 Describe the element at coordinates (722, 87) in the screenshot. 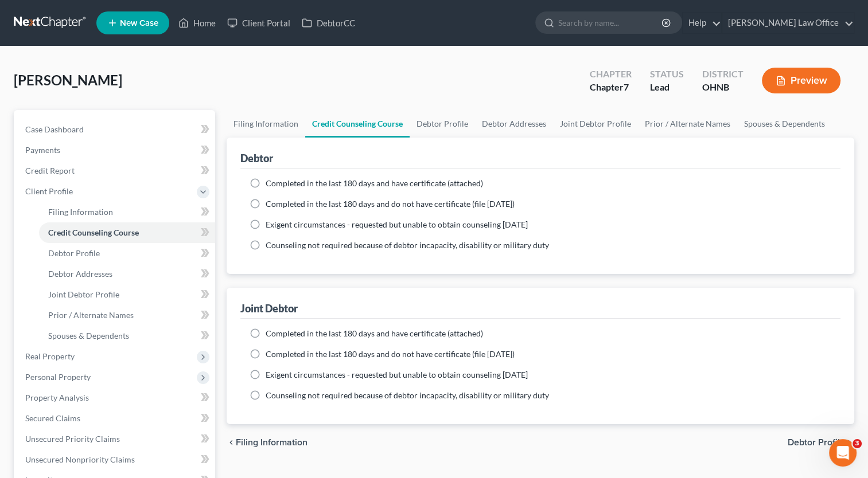

I see `div: OHNB` at that location.